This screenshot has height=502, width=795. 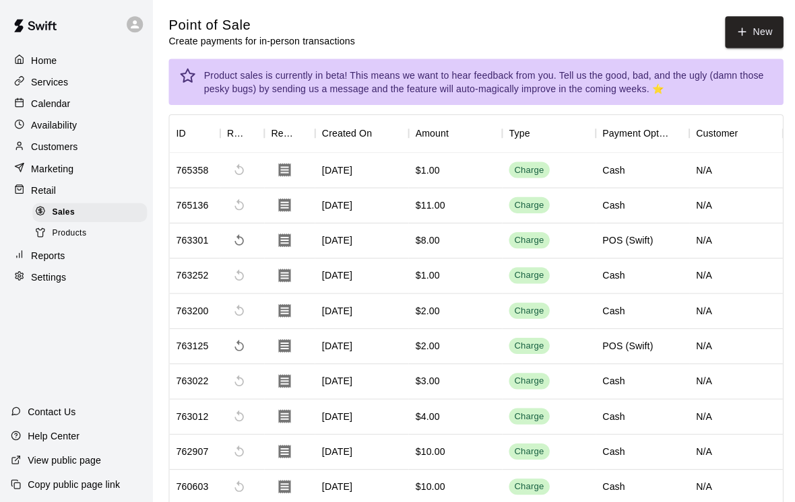 What do you see at coordinates (63, 211) in the screenshot?
I see `span: Sales` at bounding box center [63, 211].